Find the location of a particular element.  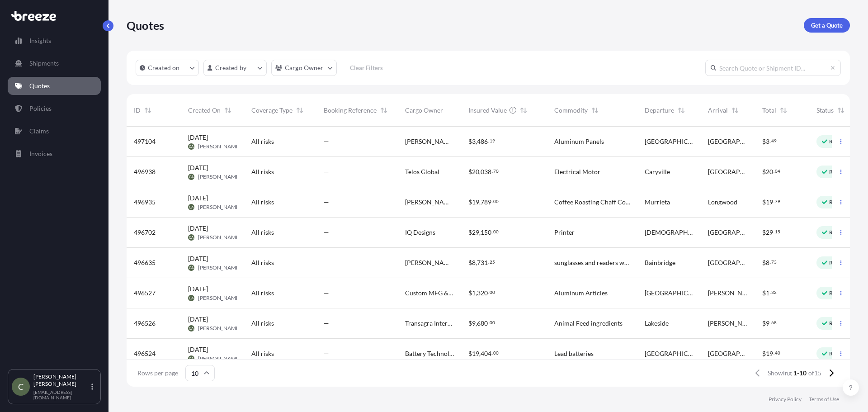

span: 49 is located at coordinates (774, 141).